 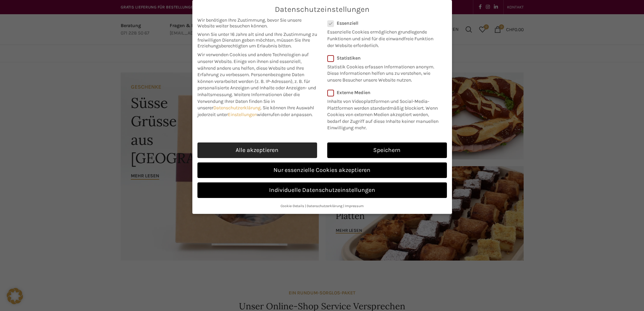 What do you see at coordinates (384, 93) in the screenshot?
I see `label: Externe Medien` at bounding box center [384, 93].